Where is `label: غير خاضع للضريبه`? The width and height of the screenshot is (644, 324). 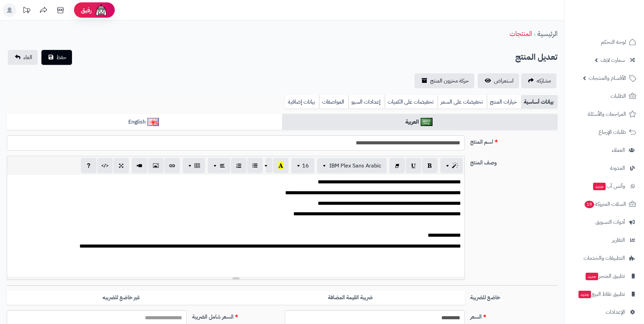
label: غير خاضع للضريبه is located at coordinates (121, 298).